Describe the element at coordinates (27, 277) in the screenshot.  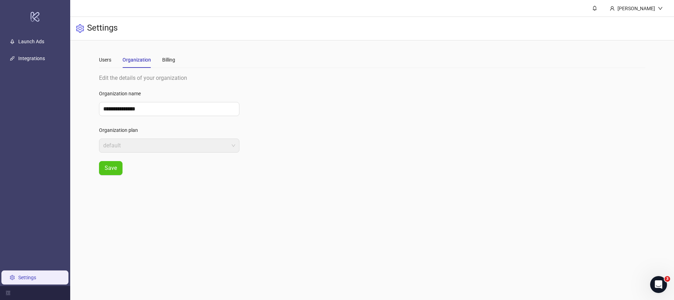
I see `a: Settings` at that location.